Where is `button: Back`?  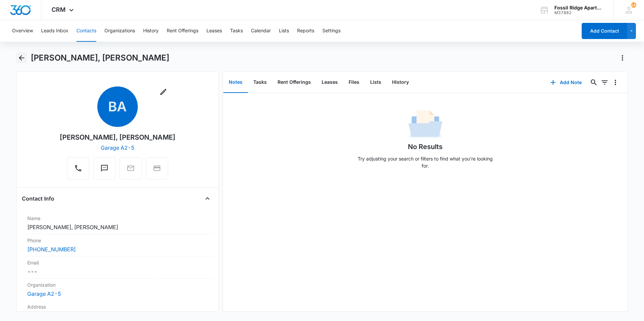
button: Back is located at coordinates (21, 58).